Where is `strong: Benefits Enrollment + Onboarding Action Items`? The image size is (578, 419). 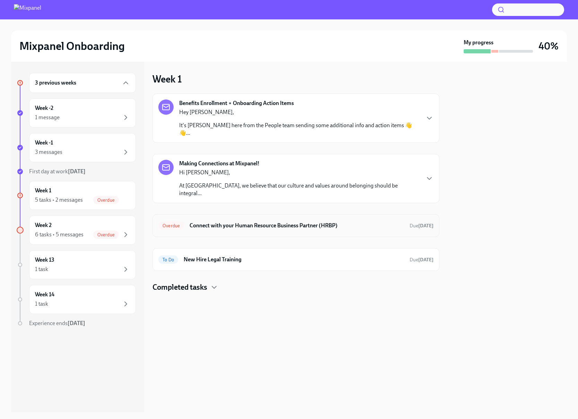 strong: Benefits Enrollment + Onboarding Action Items is located at coordinates (236, 103).